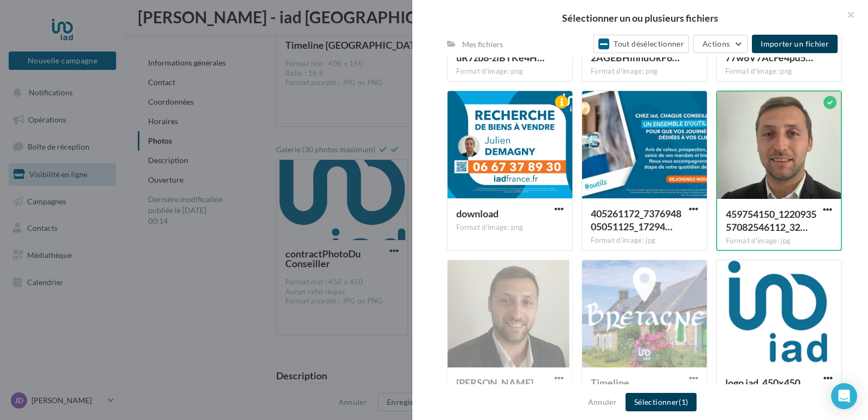  Describe the element at coordinates (720, 44) in the screenshot. I see `button: Actions` at that location.